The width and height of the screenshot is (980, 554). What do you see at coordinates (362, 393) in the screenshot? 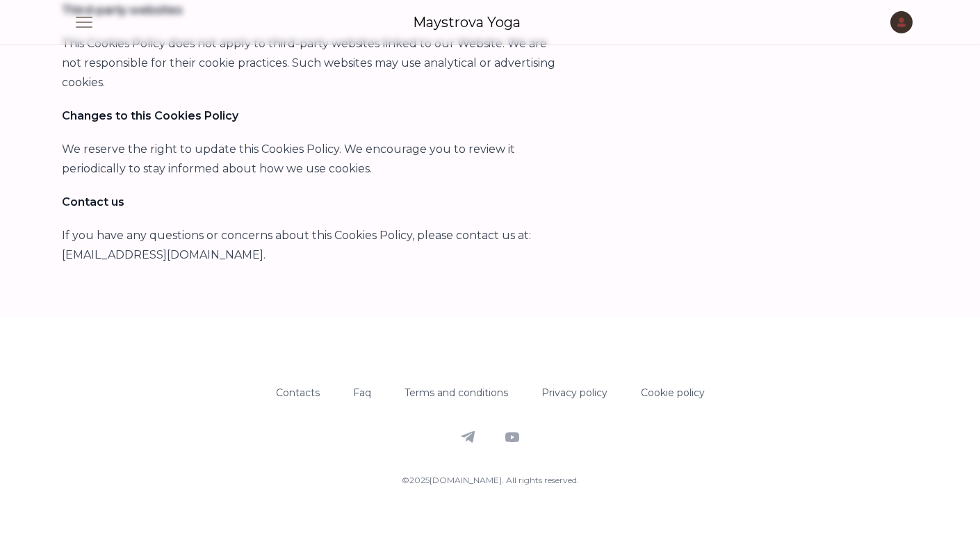
I see `a: Faq` at bounding box center [362, 393].